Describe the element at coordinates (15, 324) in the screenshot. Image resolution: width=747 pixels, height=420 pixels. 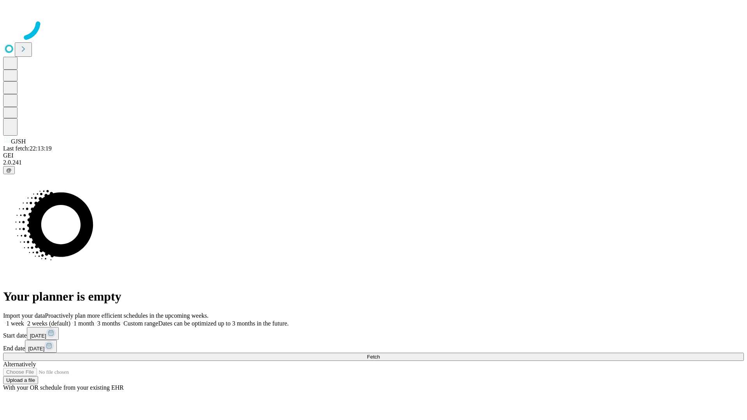
I see `span: 1 week` at that location.